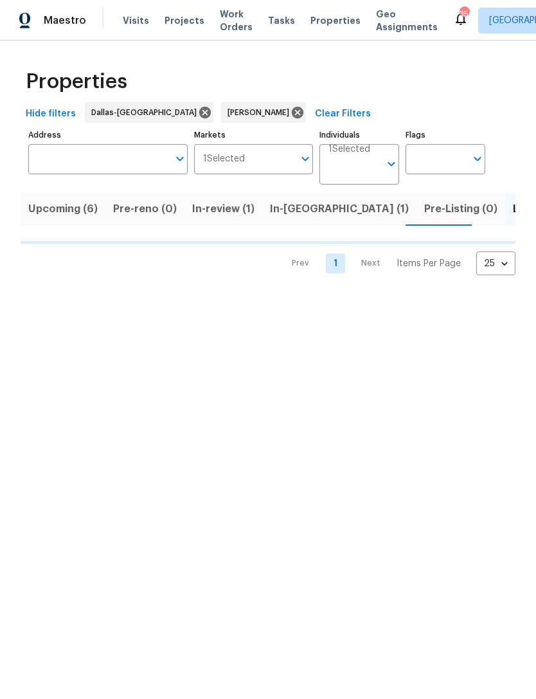 Image resolution: width=536 pixels, height=699 pixels. Describe the element at coordinates (236, 21) in the screenshot. I see `span: Work Orders` at that location.